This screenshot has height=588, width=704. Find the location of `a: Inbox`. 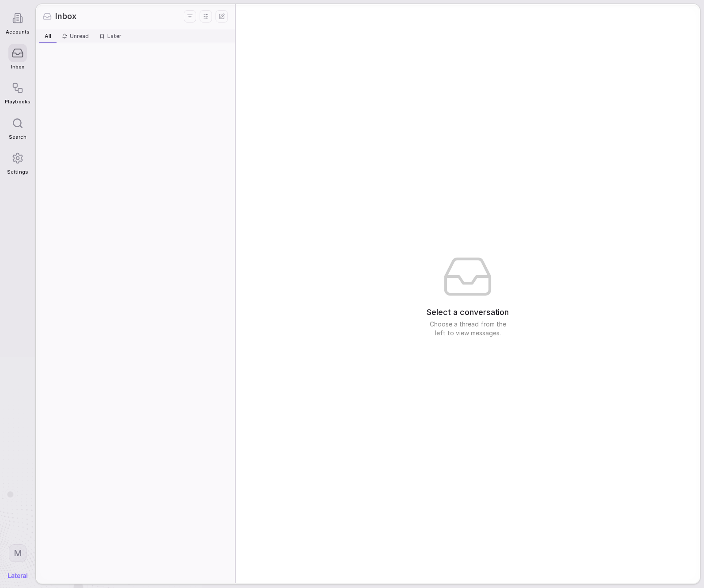

a: Inbox is located at coordinates (17, 56).